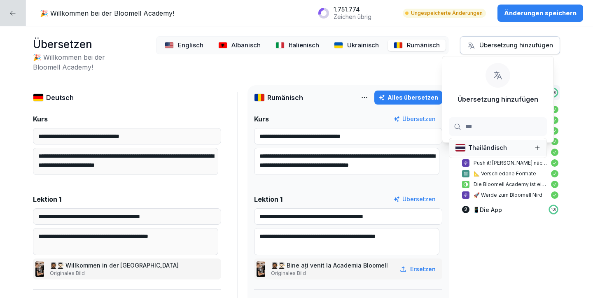 The image size is (593, 298). Describe the element at coordinates (354, 13) in the screenshot. I see `button: 1.751.774Zeichen übrig` at that location.